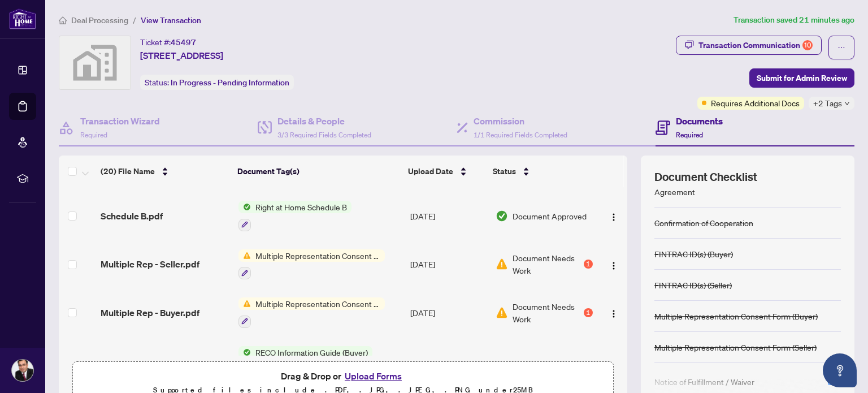 The height and width of the screenshot is (393, 868). I want to click on span: Upload Date, so click(431, 171).